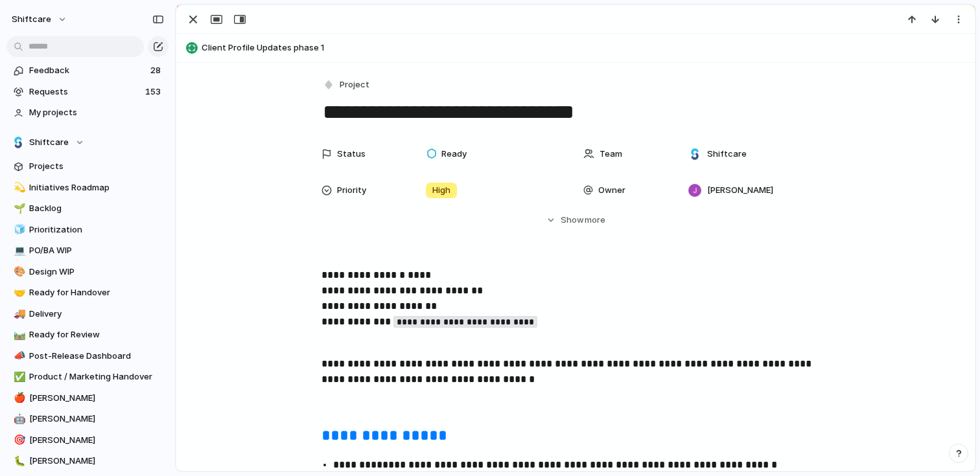 This screenshot has height=476, width=980. I want to click on div: 📣Post-Release Dashboard, so click(88, 357).